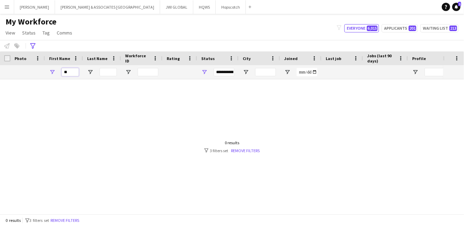  What do you see at coordinates (453, 28) in the screenshot?
I see `span: 213` at bounding box center [453, 28].